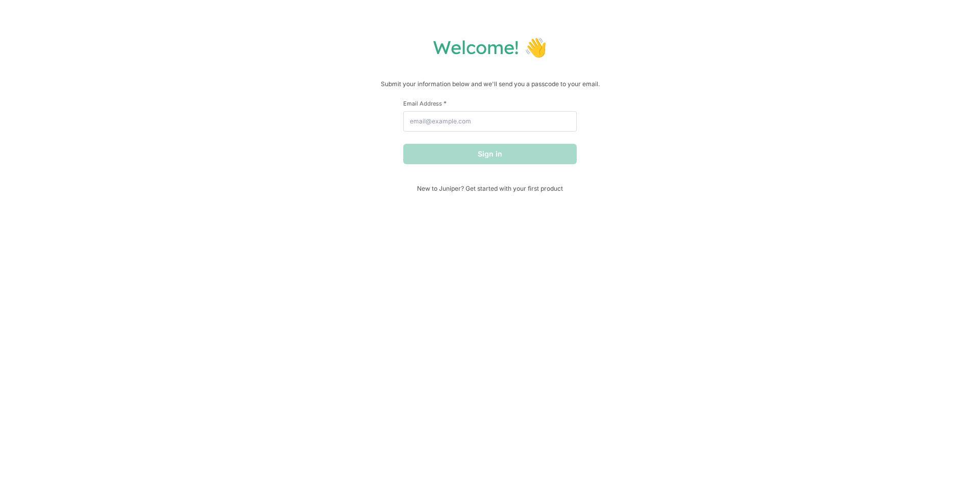  Describe the element at coordinates (490, 84) in the screenshot. I see `p: Submit your information below and we'll send you a passcode to your email.` at that location.